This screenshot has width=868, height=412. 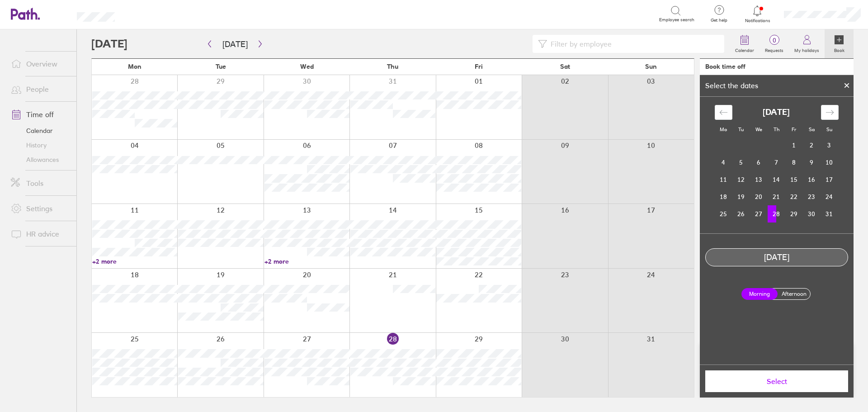 I want to click on span: Employee search, so click(x=676, y=20).